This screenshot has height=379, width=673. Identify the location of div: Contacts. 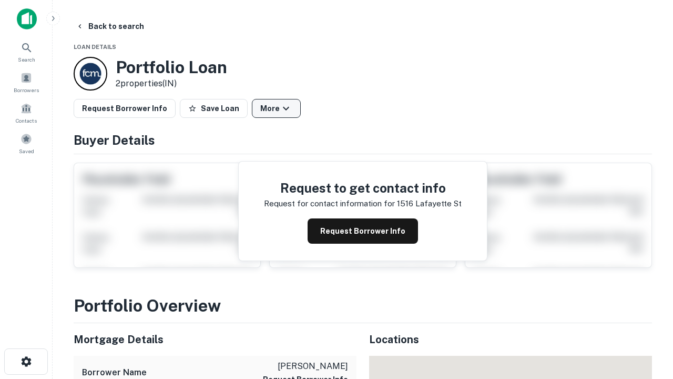
(26, 113).